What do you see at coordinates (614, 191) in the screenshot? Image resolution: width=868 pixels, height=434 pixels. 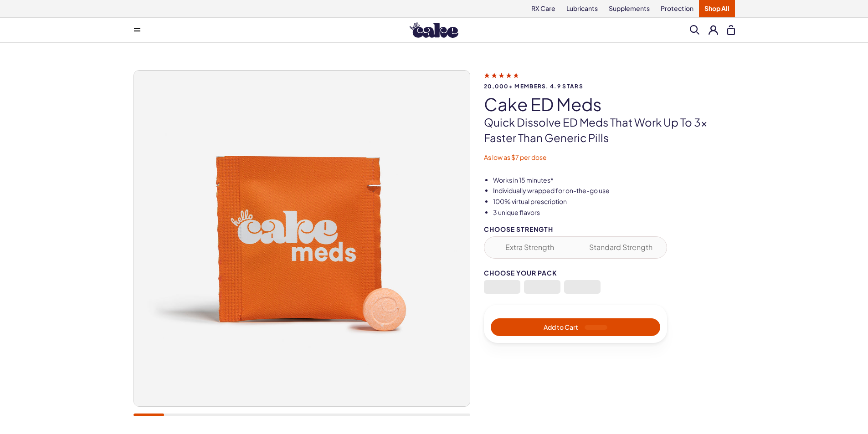 I see `li: Individually wrapped for on-the-go use` at bounding box center [614, 191].